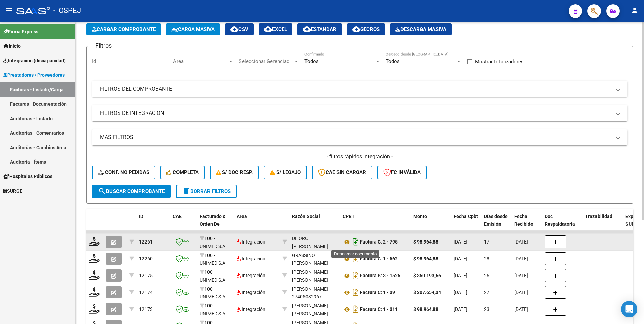 The image size is (644, 324). What do you see at coordinates (123, 173) in the screenshot?
I see `button: Conf. no pedidas` at bounding box center [123, 173].